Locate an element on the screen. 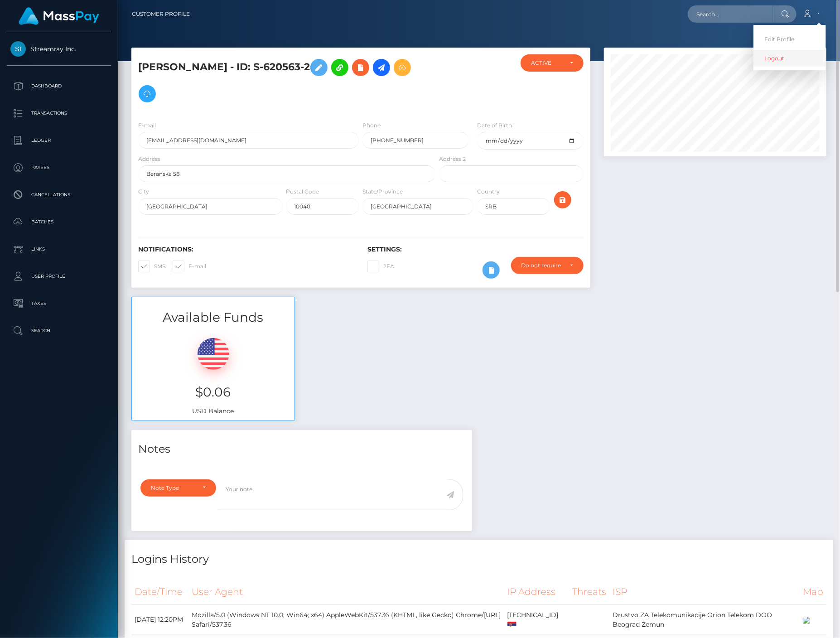  h4: Logins History is located at coordinates (479, 559).